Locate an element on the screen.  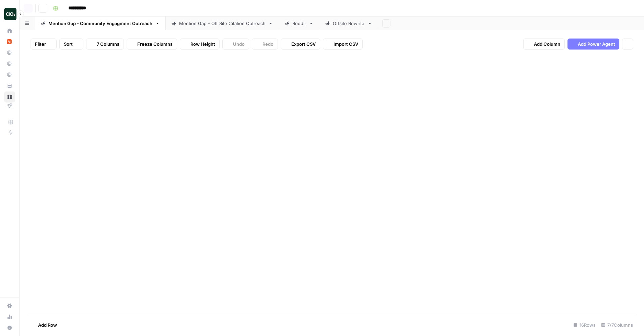
a: Offsite Rewrite is located at coordinates (348, 23).